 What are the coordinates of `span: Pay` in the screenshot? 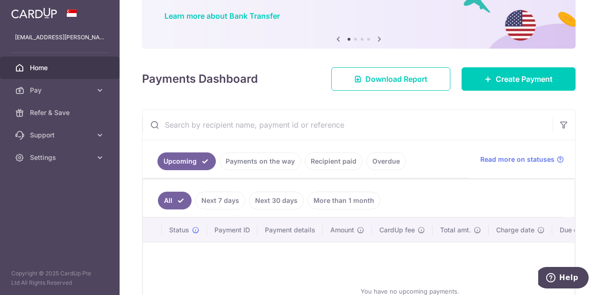 It's located at (61, 90).